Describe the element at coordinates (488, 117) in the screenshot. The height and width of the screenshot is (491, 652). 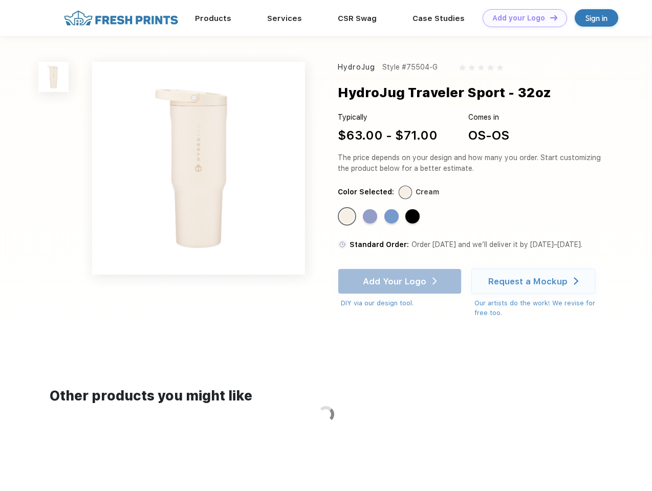
I see `div: Comes in` at that location.